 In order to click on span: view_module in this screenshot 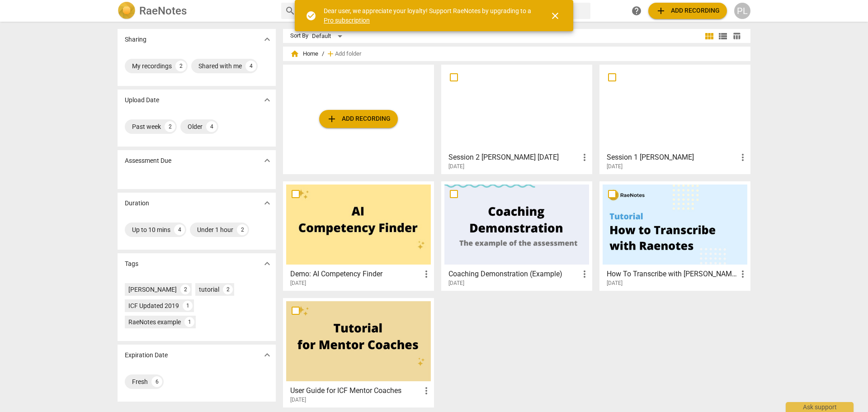, I will do `click(709, 36)`.